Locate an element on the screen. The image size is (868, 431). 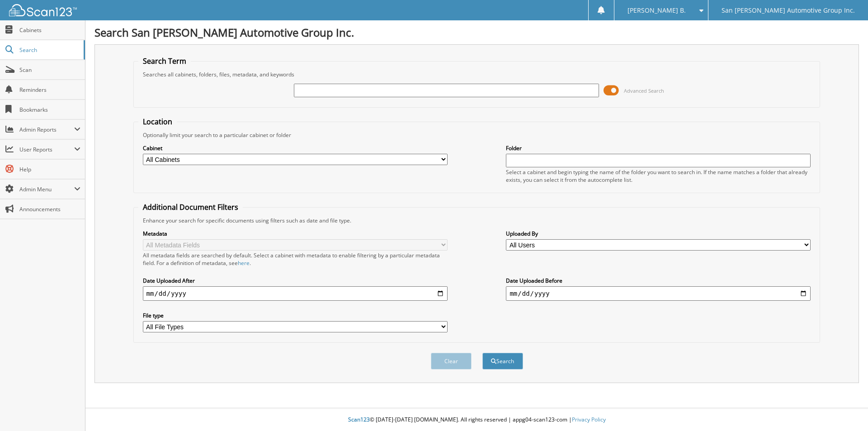
label: Folder is located at coordinates (658, 148).